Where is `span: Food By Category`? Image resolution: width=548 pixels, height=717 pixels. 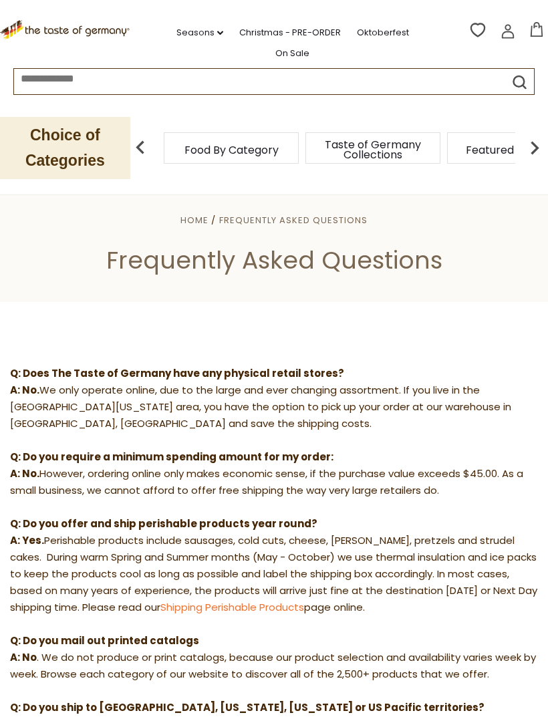 span: Food By Category is located at coordinates (231, 150).